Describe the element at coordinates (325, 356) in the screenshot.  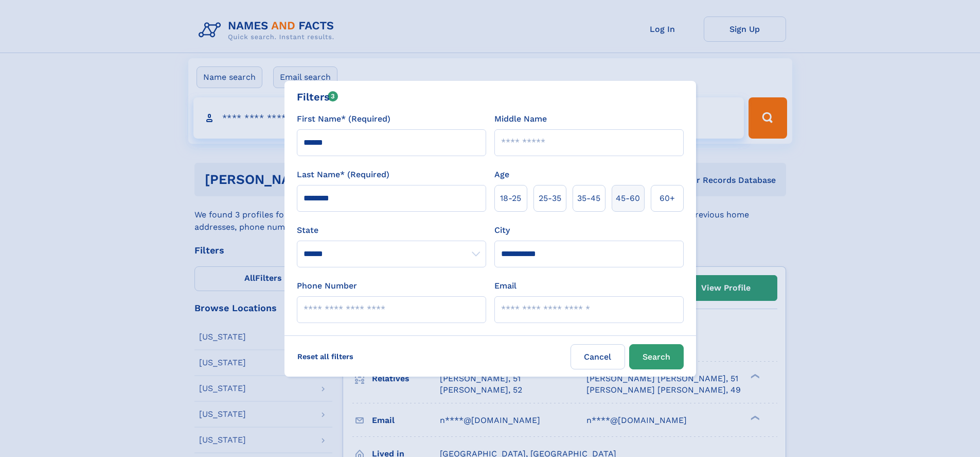
I see `label: Reset all filters` at that location.